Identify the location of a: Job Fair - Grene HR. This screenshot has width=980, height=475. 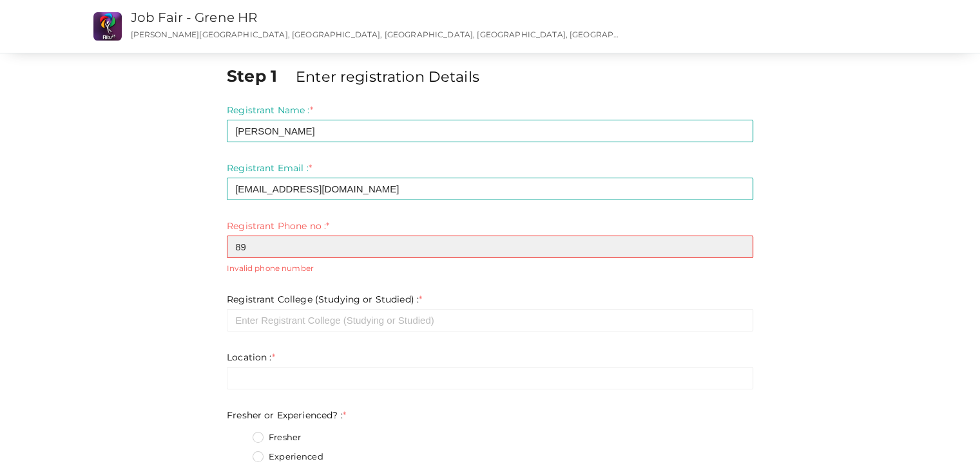
(194, 18).